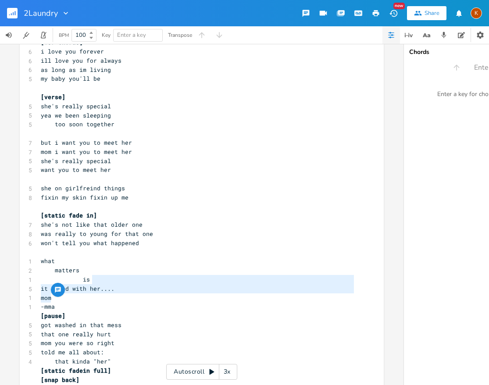 Image resolution: width=489 pixels, height=385 pixels. Describe the element at coordinates (81, 325) in the screenshot. I see `span: got washed in that mess` at that location.